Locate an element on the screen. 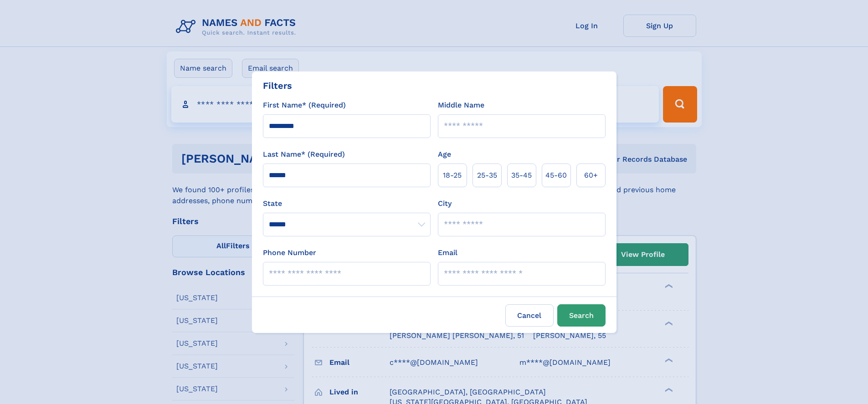 This screenshot has height=404, width=868. label: First Name* (Required) is located at coordinates (304, 105).